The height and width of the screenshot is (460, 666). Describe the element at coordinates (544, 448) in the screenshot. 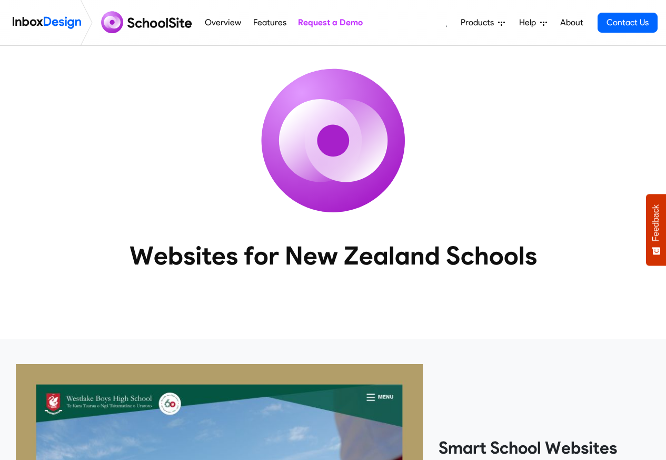

I see `heading: Smart School Websites` at that location.